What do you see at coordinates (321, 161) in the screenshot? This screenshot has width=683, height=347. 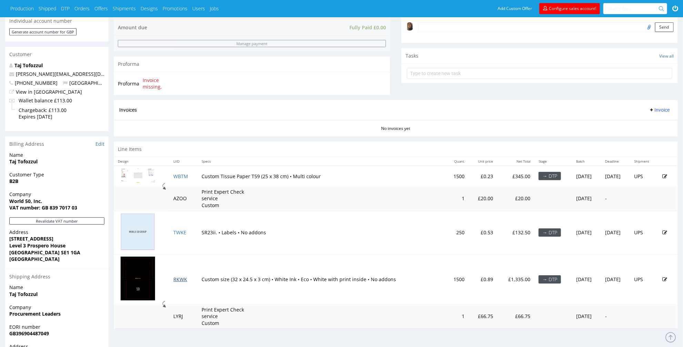 I see `th: Specs` at bounding box center [321, 161].